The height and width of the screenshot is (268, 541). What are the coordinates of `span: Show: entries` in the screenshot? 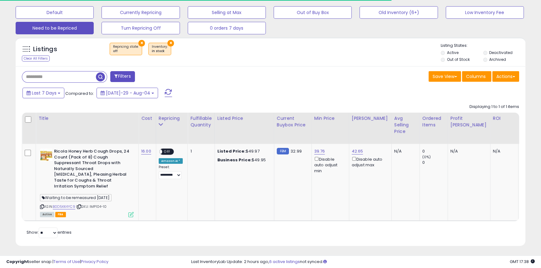 It's located at (49, 232).